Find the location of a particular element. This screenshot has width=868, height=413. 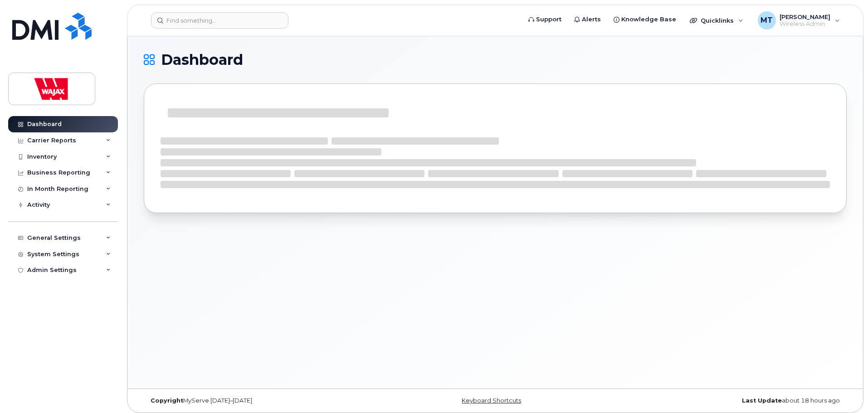

a: Keyboard Shortcuts is located at coordinates (491, 401).